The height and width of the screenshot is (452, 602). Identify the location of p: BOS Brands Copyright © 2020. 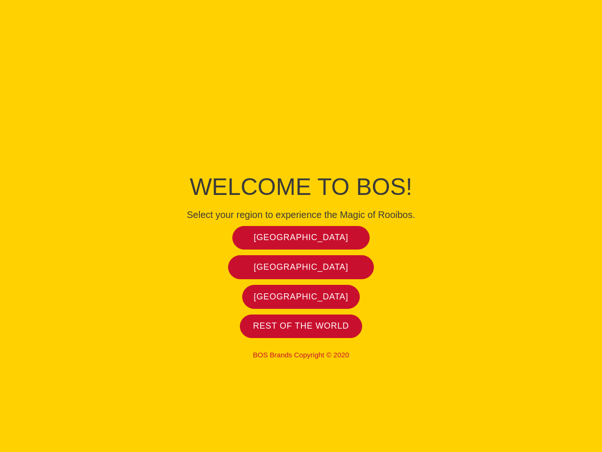
(301, 355).